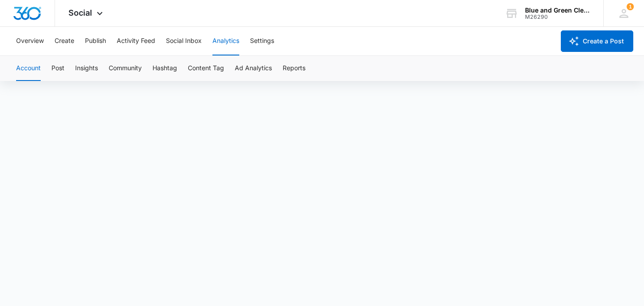  I want to click on button: Publish, so click(95, 41).